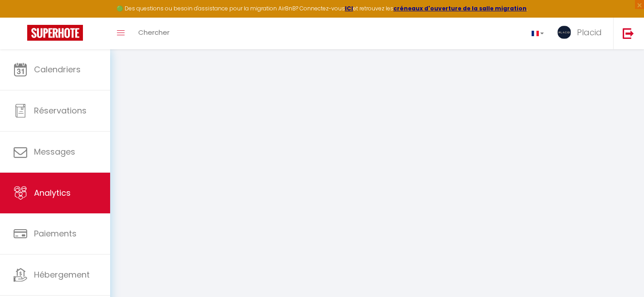 This screenshot has width=644, height=297. Describe the element at coordinates (62, 274) in the screenshot. I see `span: Hébergement` at that location.